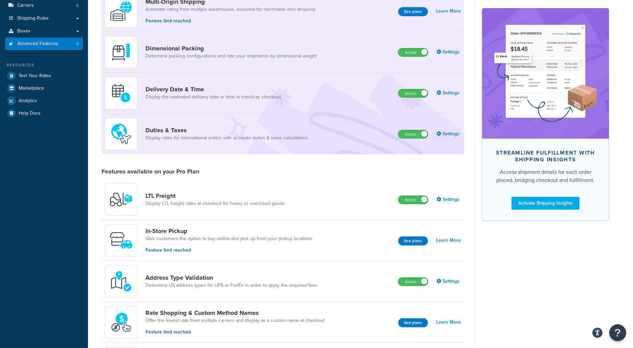  Describe the element at coordinates (44, 44) in the screenshot. I see `a: Advanced Features4` at that location.